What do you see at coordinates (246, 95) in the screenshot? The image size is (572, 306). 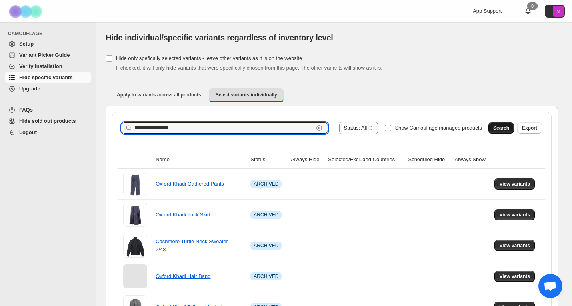 I see `button: Select variants individually` at bounding box center [246, 95].